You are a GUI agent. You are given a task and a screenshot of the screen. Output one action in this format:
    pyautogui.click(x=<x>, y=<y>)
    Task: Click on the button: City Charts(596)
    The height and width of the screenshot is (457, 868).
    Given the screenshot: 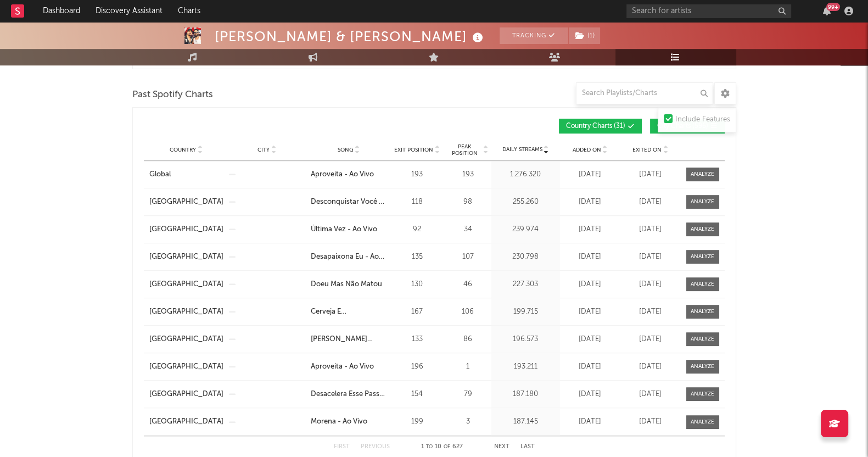 What is the action you would take?
    pyautogui.click(x=687, y=126)
    